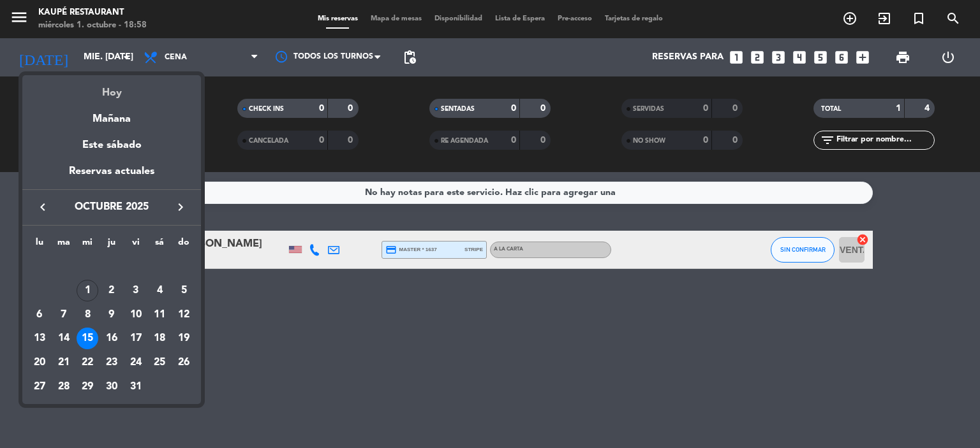 Image resolution: width=980 pixels, height=448 pixels. Describe the element at coordinates (111, 387) in the screenshot. I see `div: 30` at that location.